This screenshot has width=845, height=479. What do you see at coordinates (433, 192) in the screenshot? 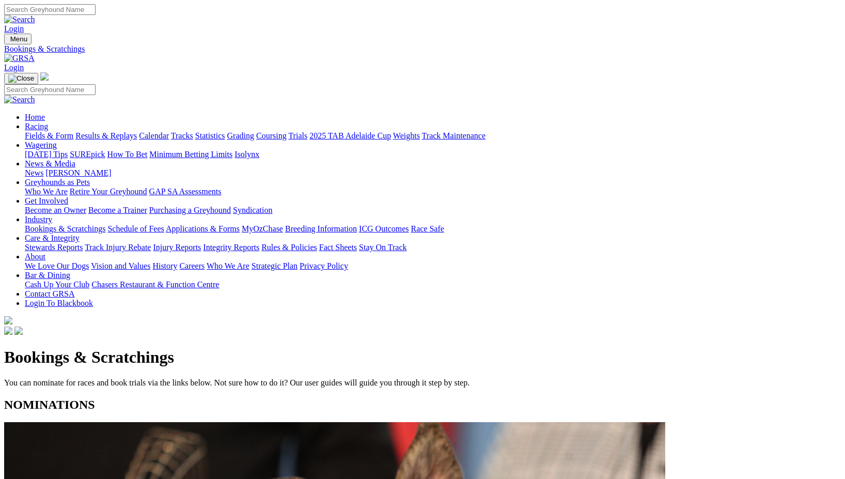
I see `div: Greyhounds as Pets` at bounding box center [433, 192].